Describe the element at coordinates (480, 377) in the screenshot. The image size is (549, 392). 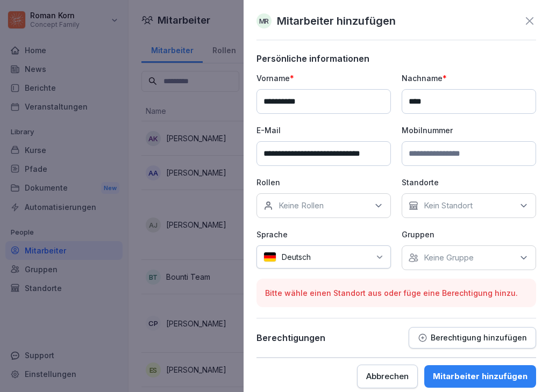
I see `button: Mitarbeiter hinzufügen` at that location.